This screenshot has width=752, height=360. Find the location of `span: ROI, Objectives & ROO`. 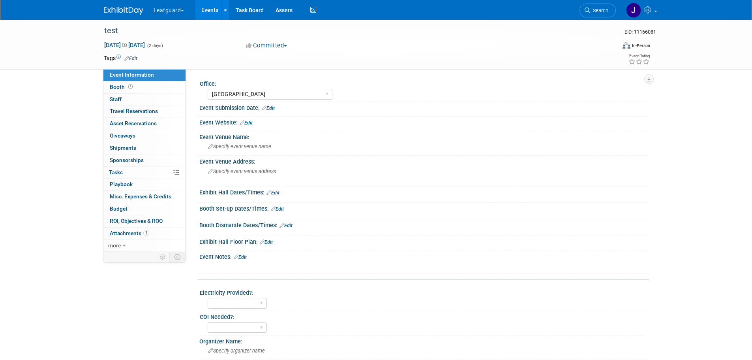

span: ROI, Objectives & ROO is located at coordinates (136, 221).